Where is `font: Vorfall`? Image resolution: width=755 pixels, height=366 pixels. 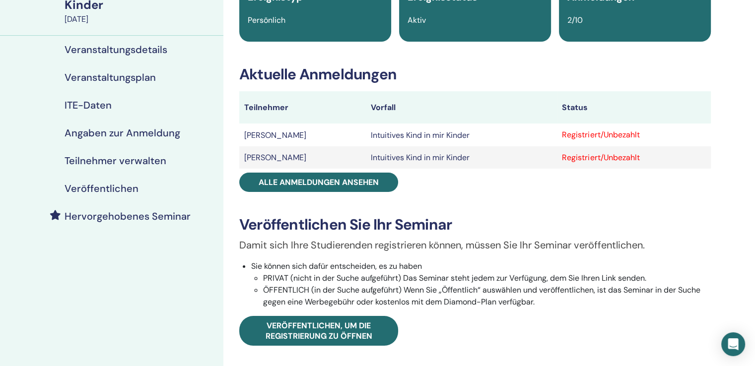
font: Vorfall is located at coordinates (383, 107).